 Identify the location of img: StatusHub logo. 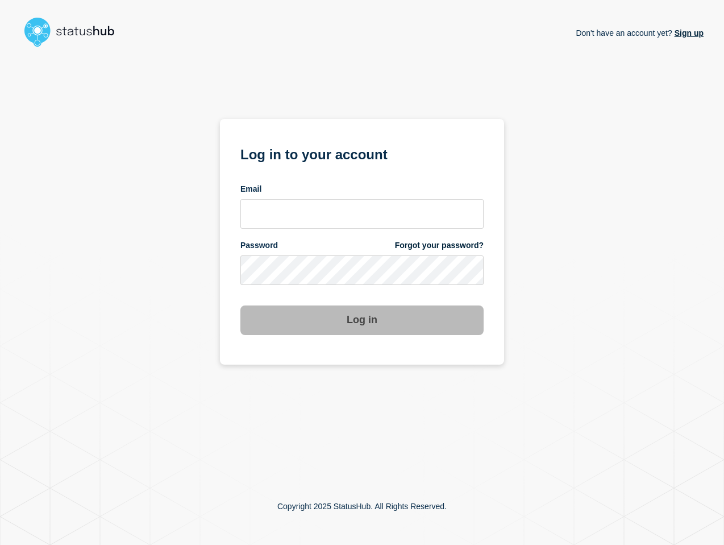
(74, 32).